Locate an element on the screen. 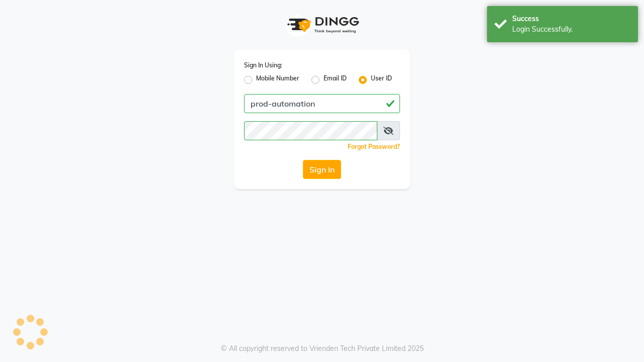 Image resolution: width=644 pixels, height=362 pixels. div: Login Successfully. is located at coordinates (571, 29).